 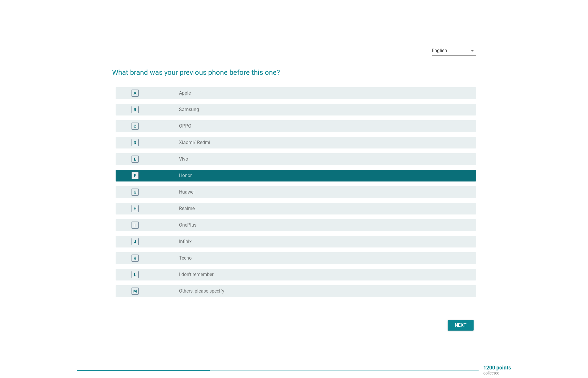 I want to click on label: Xiaomi/ Redmi, so click(x=195, y=143).